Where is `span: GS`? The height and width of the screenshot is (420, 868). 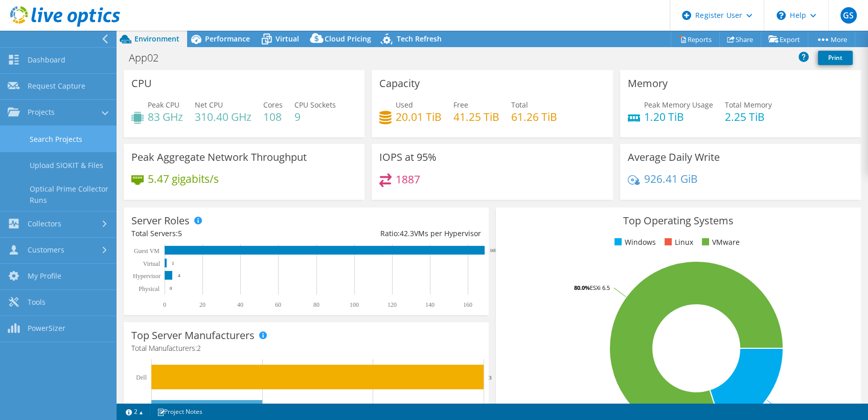 span: GS is located at coordinates (849, 15).